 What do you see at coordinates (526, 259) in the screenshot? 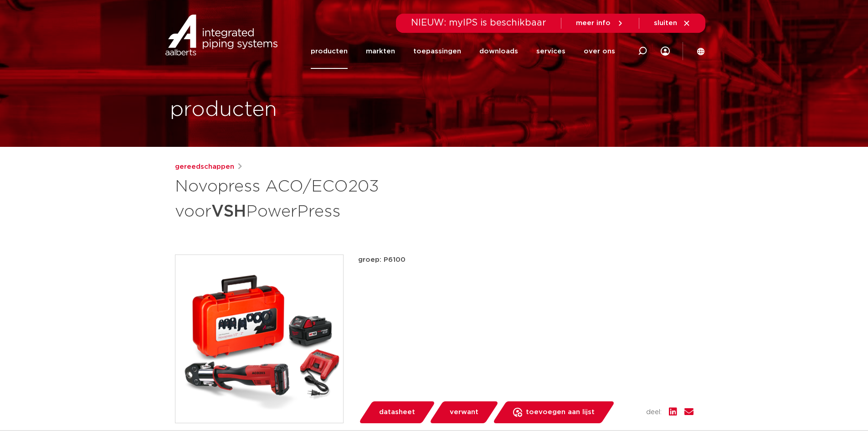
I see `p: groep: P6100` at bounding box center [526, 259].